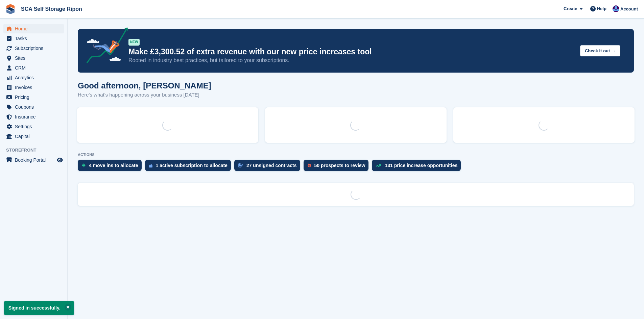 The image size is (644, 319). I want to click on span: Sites, so click(35, 58).